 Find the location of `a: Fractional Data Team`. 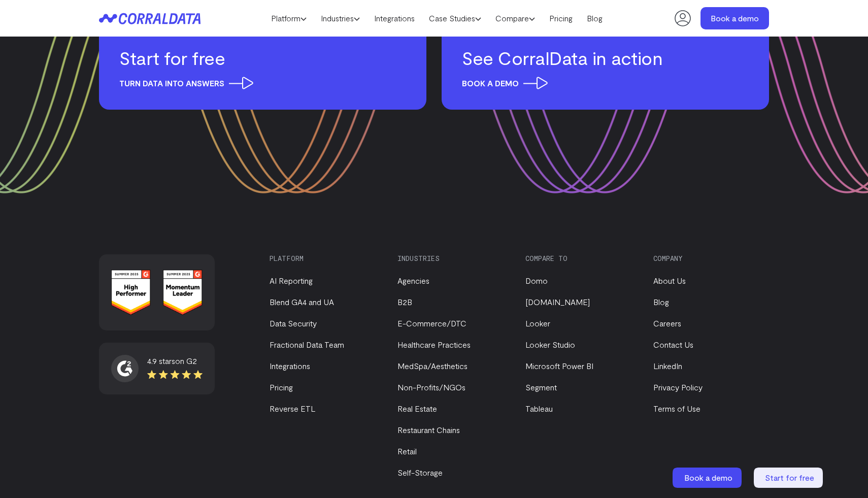

a: Fractional Data Team is located at coordinates (307, 344).